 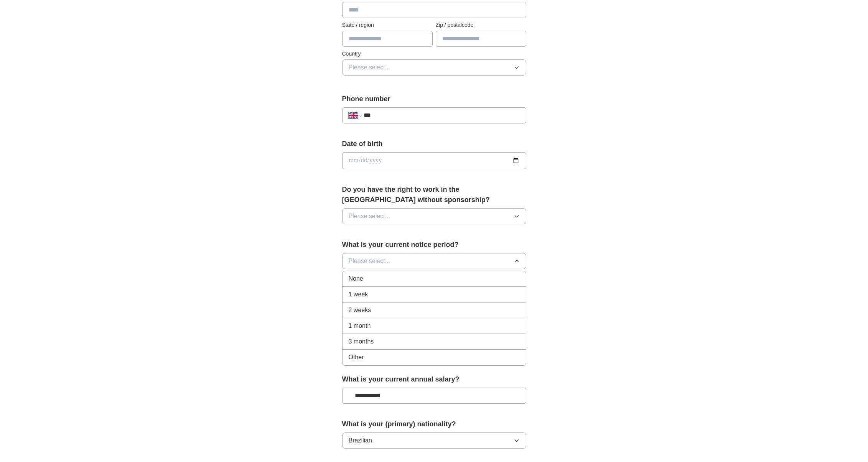 What do you see at coordinates (356, 279) in the screenshot?
I see `span: None` at bounding box center [356, 279].